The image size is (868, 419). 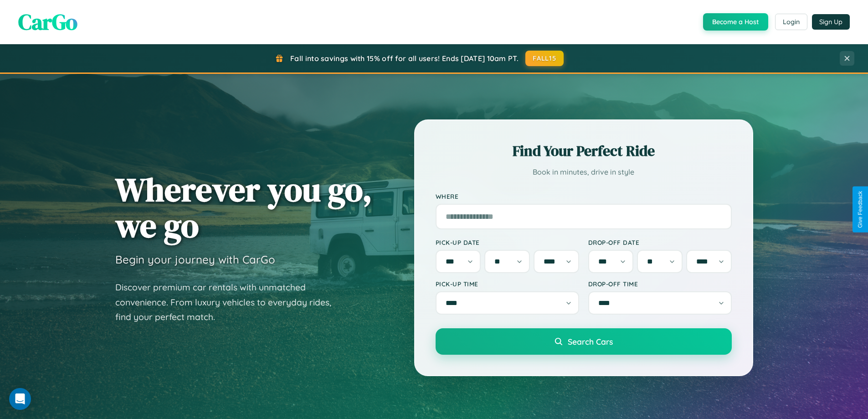 I want to click on button: FALL15, so click(x=545, y=59).